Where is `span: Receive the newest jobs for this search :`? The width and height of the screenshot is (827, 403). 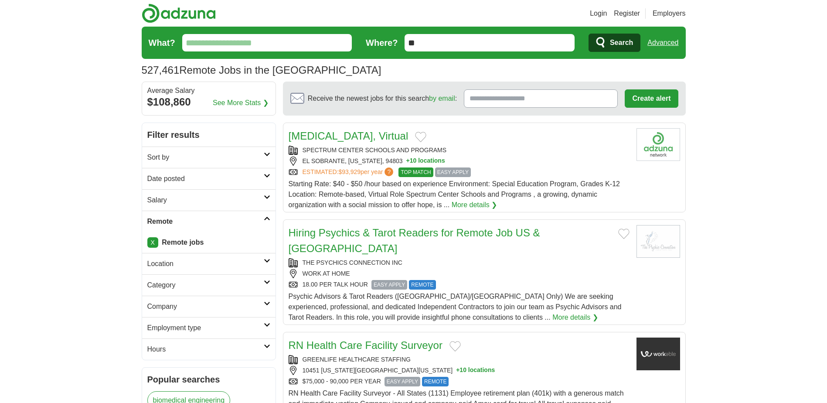 span: Receive the newest jobs for this search : is located at coordinates (382, 98).